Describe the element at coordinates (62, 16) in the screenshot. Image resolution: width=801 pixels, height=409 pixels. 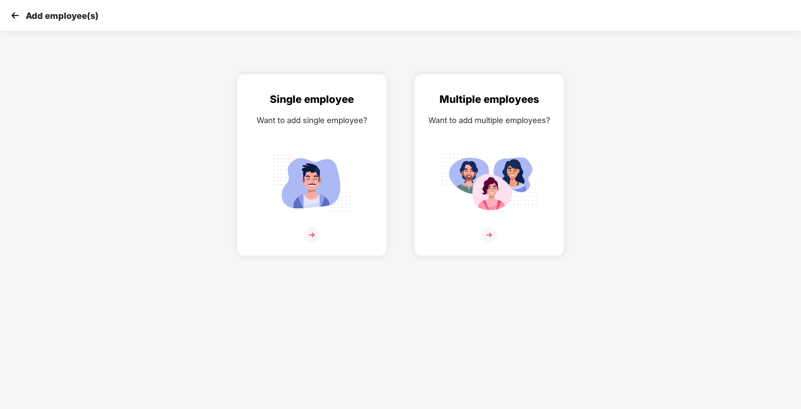
I see `p: Add employee(s)` at that location.